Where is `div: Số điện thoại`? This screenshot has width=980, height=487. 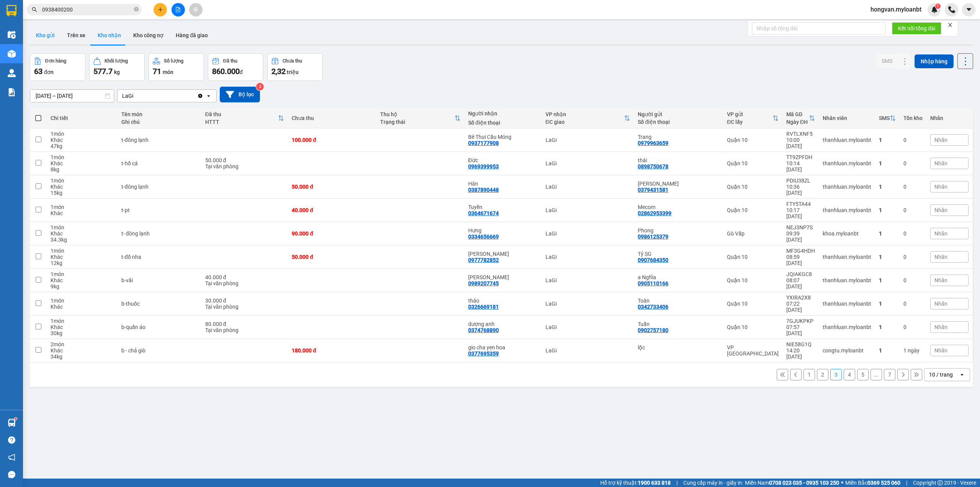
div: Số điện thoại is located at coordinates (678, 122).